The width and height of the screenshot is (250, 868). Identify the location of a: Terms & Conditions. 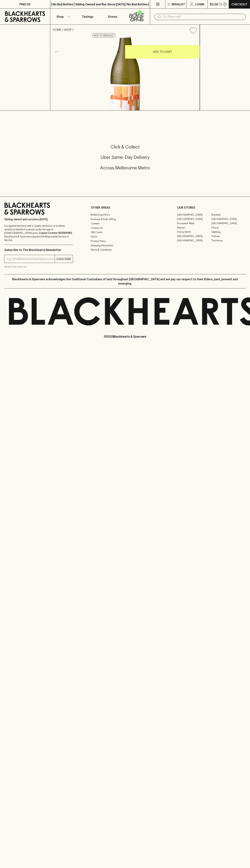
(125, 250).